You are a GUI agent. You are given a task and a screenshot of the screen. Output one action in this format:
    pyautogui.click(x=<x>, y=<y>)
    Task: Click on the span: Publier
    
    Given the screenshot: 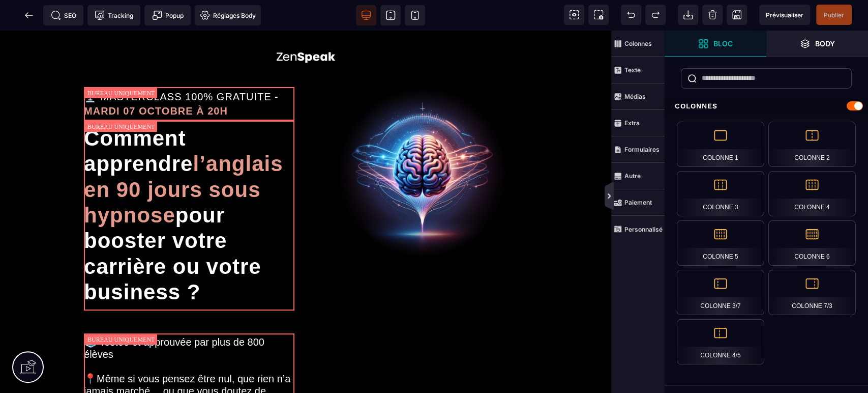 What is the action you would take?
    pyautogui.click(x=834, y=15)
    